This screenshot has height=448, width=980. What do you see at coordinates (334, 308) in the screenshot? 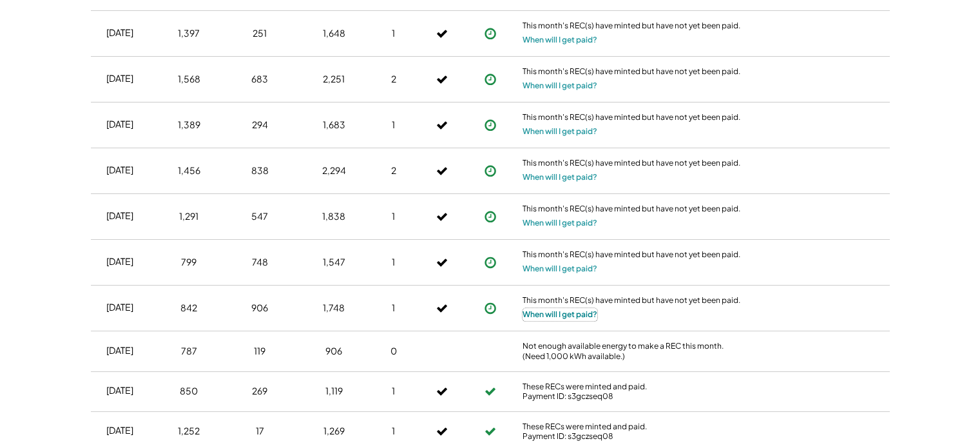
I see `div: 1,748` at bounding box center [334, 308].